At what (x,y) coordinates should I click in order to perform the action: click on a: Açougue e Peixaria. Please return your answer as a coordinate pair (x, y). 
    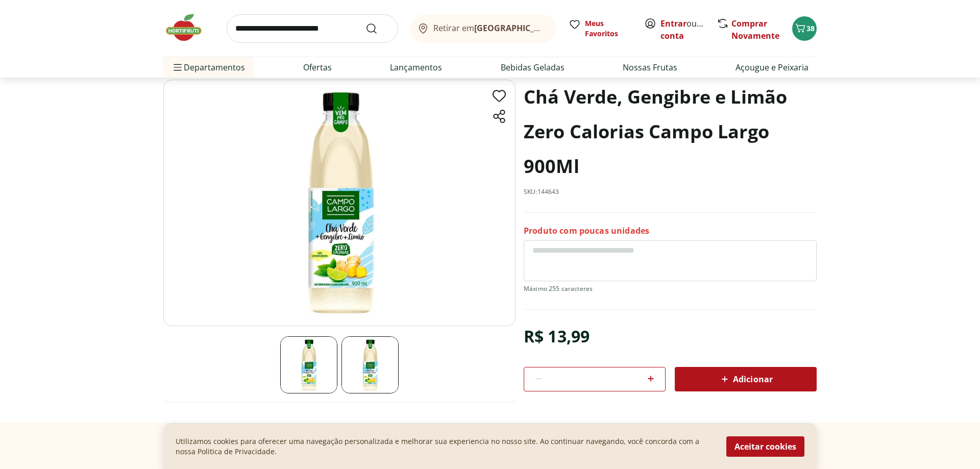
    Looking at the image, I should click on (771, 67).